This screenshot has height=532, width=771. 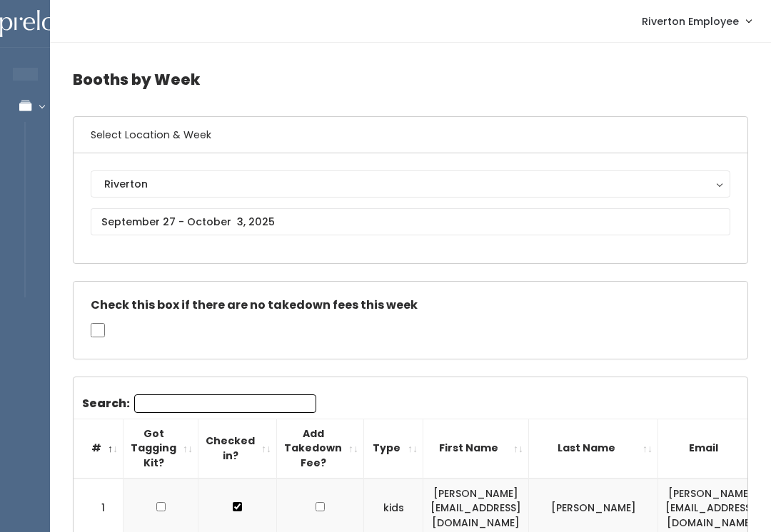 I want to click on th: Type: activate to sort column ascending, so click(x=393, y=448).